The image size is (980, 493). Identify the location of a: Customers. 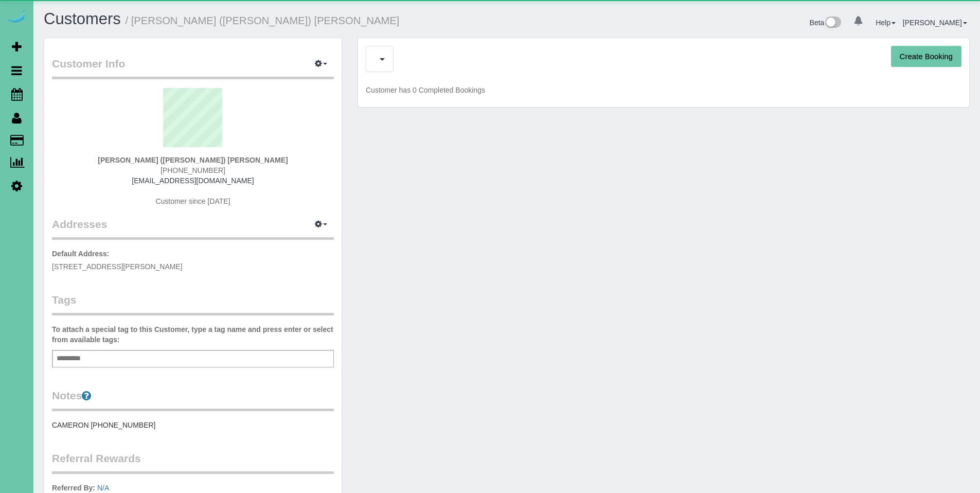
(82, 19).